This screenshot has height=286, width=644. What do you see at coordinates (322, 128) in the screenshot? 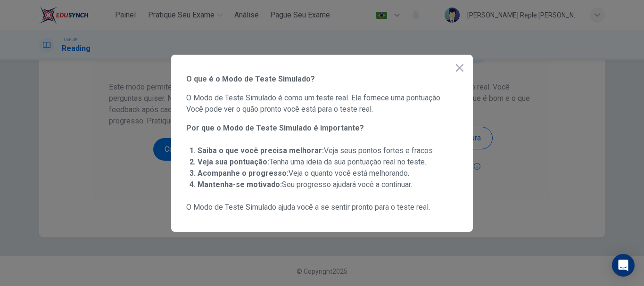
I see `span: Por que o Modo de Teste Simulado é importante?` at bounding box center [322, 128].